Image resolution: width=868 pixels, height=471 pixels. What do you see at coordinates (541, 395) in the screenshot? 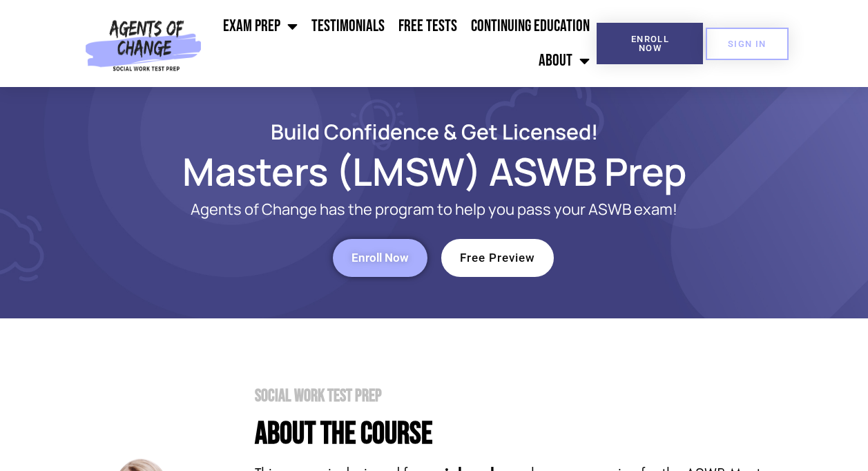
I see `h2: Social Work Test Prep` at bounding box center [541, 395].